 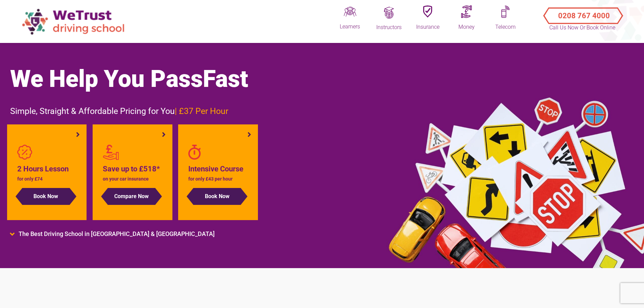 What do you see at coordinates (47, 169) in the screenshot?
I see `h4: 2 Hours Lesson` at bounding box center [47, 169].